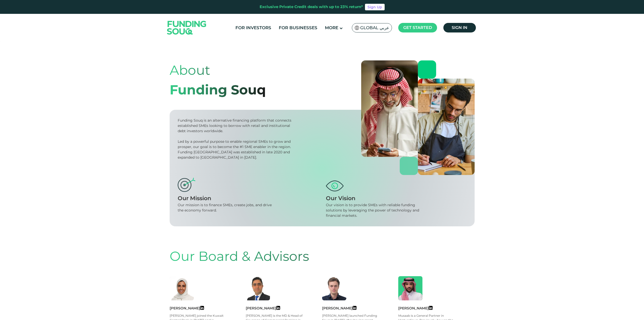 The height and width of the screenshot is (320, 644). What do you see at coordinates (334, 186) in the screenshot?
I see `img: vision` at bounding box center [334, 186].